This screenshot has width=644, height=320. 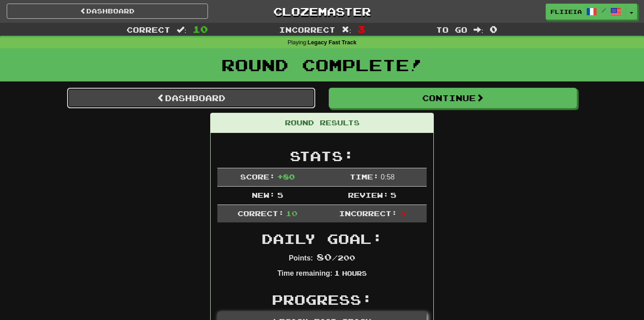 What do you see at coordinates (452, 30) in the screenshot?
I see `span: To go` at bounding box center [452, 30].